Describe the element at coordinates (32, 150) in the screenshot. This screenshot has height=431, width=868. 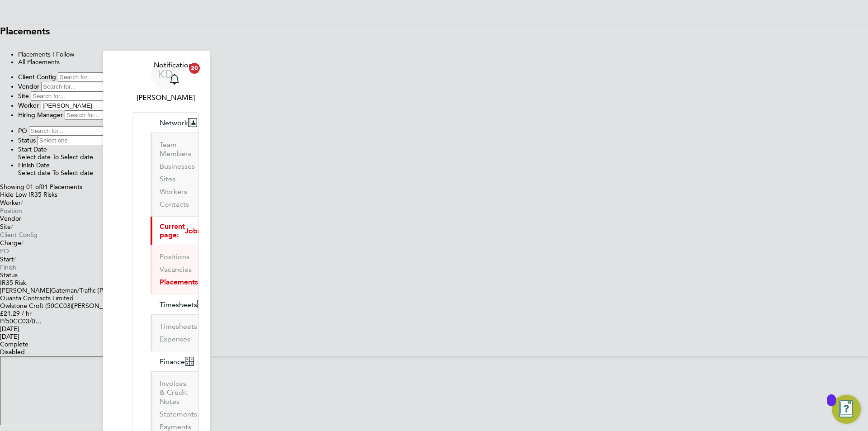
I see `label: Start Date` at that location.